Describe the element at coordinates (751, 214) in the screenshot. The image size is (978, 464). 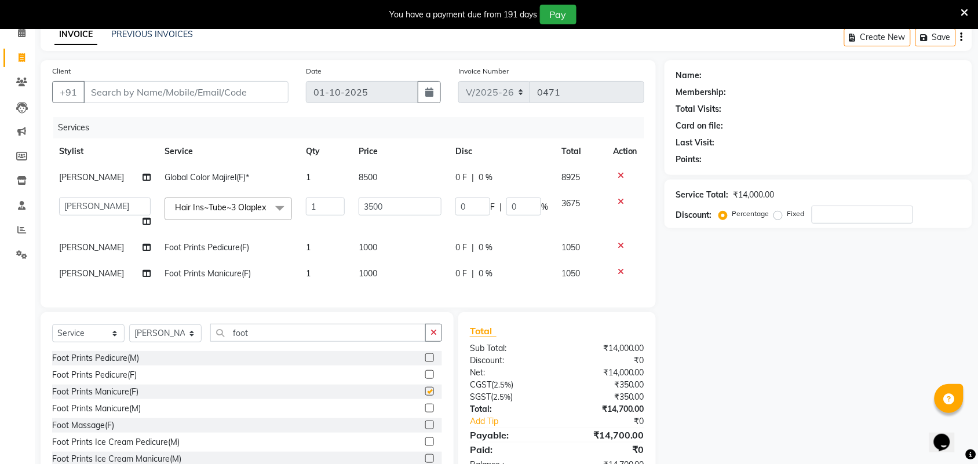
I see `label: Percentage` at that location.